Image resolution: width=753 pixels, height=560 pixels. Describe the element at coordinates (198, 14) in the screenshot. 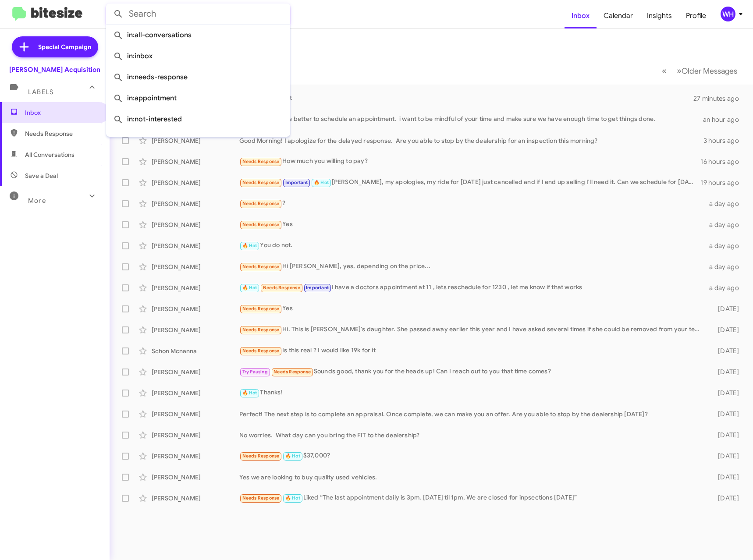

I see `input: Search` at that location.